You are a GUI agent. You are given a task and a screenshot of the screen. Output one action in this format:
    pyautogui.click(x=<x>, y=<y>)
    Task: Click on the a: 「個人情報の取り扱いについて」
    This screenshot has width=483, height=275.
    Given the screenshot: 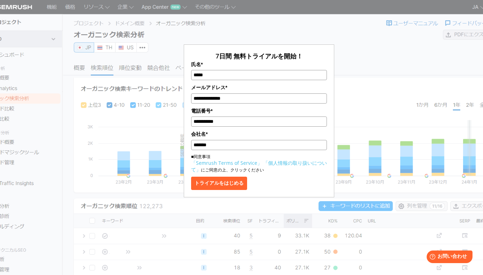 What is the action you would take?
    pyautogui.click(x=259, y=166)
    